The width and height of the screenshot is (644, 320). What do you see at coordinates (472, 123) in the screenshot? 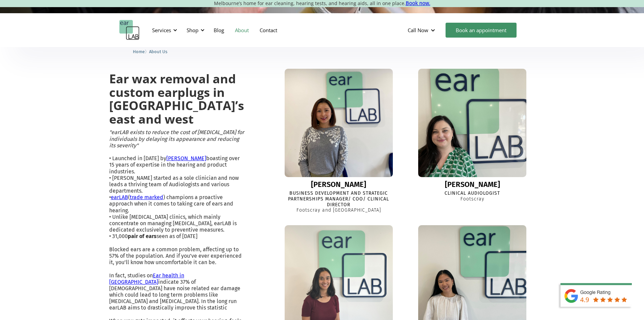
I see `img: Eleanor` at bounding box center [472, 123].